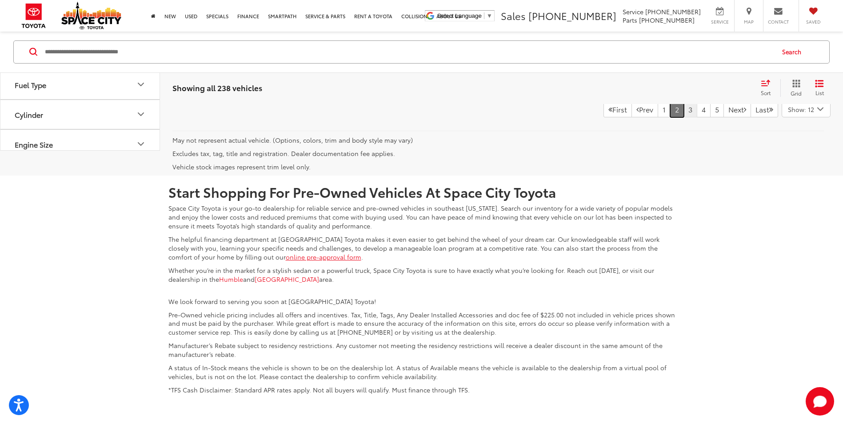 This screenshot has height=424, width=843. Describe the element at coordinates (80, 84) in the screenshot. I see `button: Fuel TypeFuel Type` at that location.